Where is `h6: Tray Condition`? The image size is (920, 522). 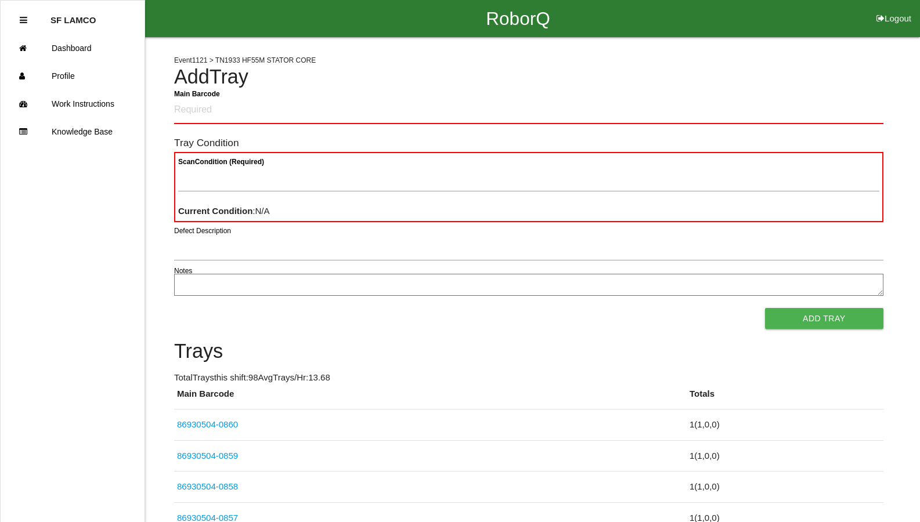 h6: Tray Condition is located at coordinates (529, 143).